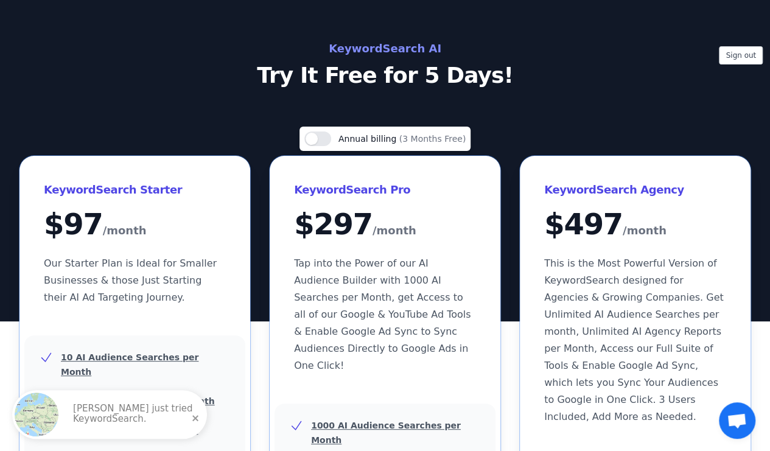 This screenshot has width=770, height=451. I want to click on h2: KeywordSearch AI, so click(385, 49).